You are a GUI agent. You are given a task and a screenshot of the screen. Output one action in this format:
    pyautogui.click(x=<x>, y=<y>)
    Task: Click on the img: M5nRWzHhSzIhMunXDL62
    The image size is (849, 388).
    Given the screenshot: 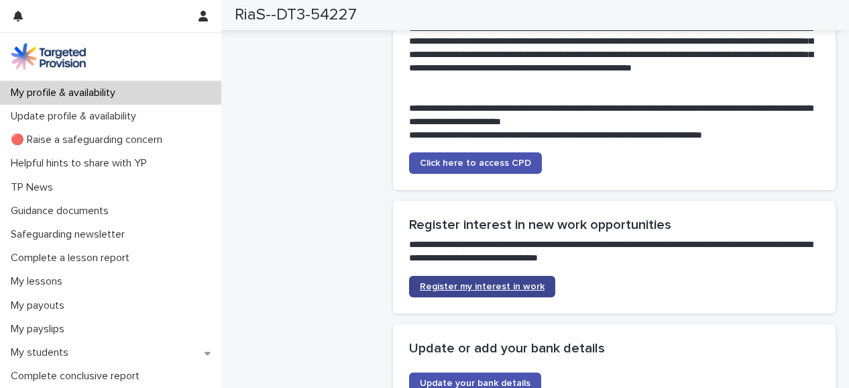 What is the action you would take?
    pyautogui.click(x=48, y=56)
    